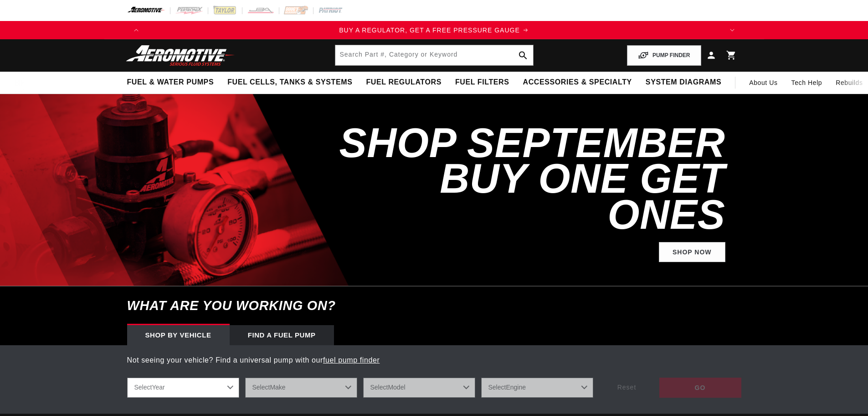 This screenshot has width=868, height=416. Describe the element at coordinates (403, 82) in the screenshot. I see `summary: Fuel Regulators` at that location.